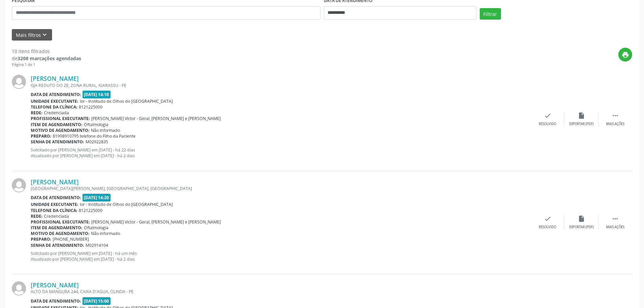  I want to click on i: print, so click(625, 55).